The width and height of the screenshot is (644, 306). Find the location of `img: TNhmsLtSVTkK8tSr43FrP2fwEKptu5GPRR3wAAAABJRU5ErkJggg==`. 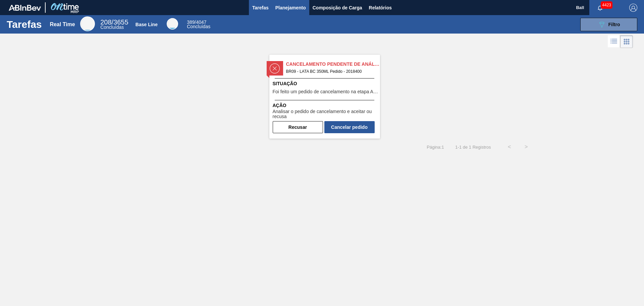

img: TNhmsLtSVTkK8tSr43FrP2fwEKptu5GPRR3wAAAABJRU5ErkJggg== is located at coordinates (25, 7).